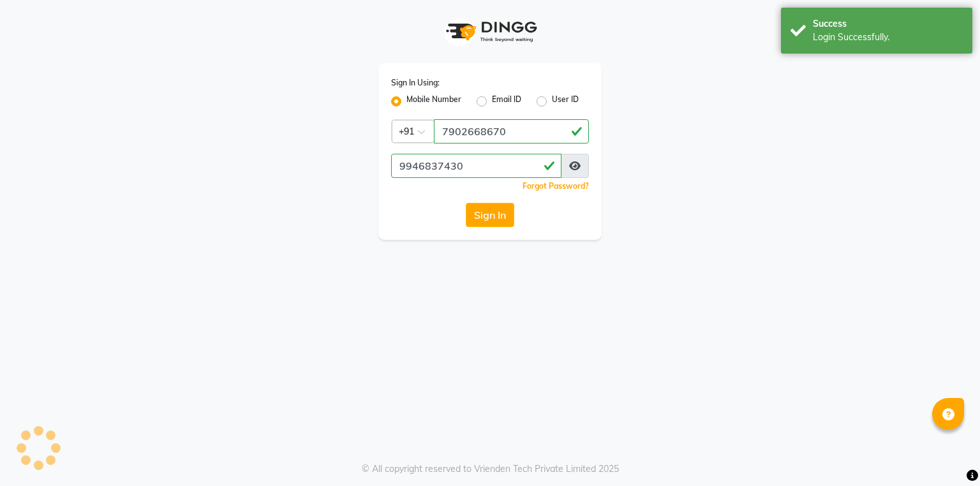 The width and height of the screenshot is (980, 486). Describe the element at coordinates (566, 101) in the screenshot. I see `label: User ID` at that location.